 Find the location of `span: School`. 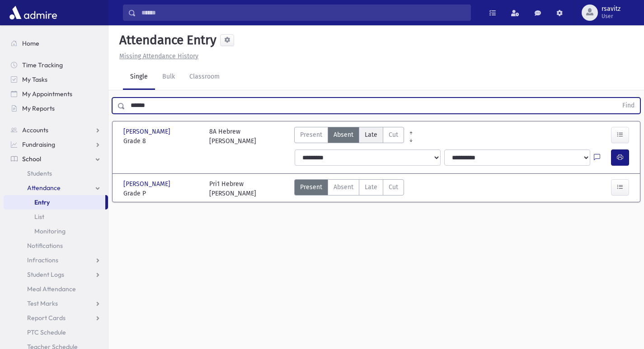

span: School is located at coordinates (32, 159).